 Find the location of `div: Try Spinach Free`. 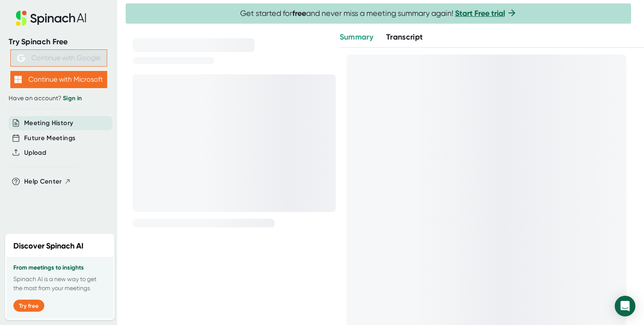

div: Try Spinach Free is located at coordinates (59, 42).